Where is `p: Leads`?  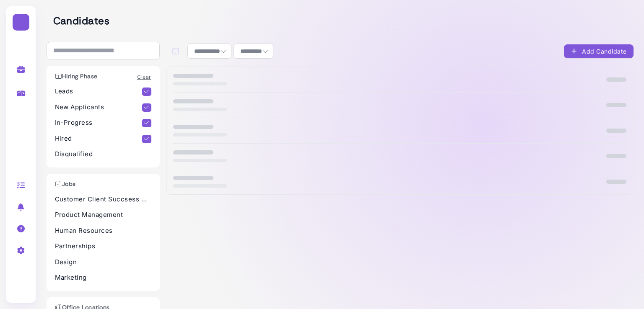 p: Leads is located at coordinates (99, 91).